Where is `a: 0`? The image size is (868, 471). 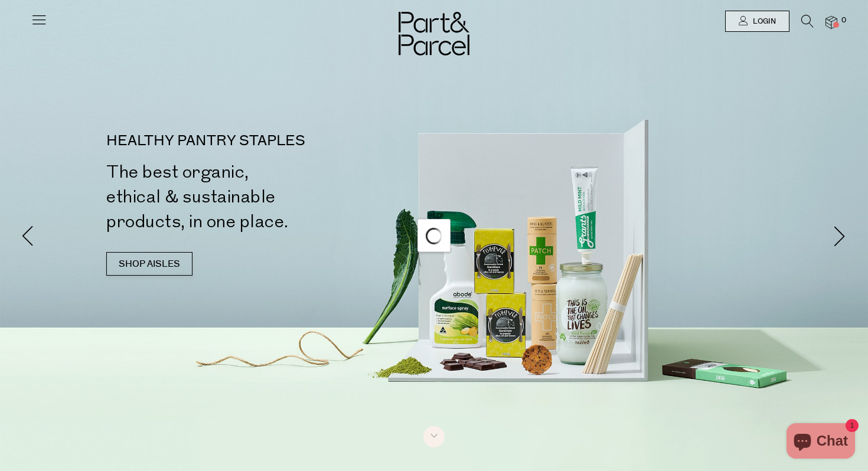
a: 0 is located at coordinates (831, 22).